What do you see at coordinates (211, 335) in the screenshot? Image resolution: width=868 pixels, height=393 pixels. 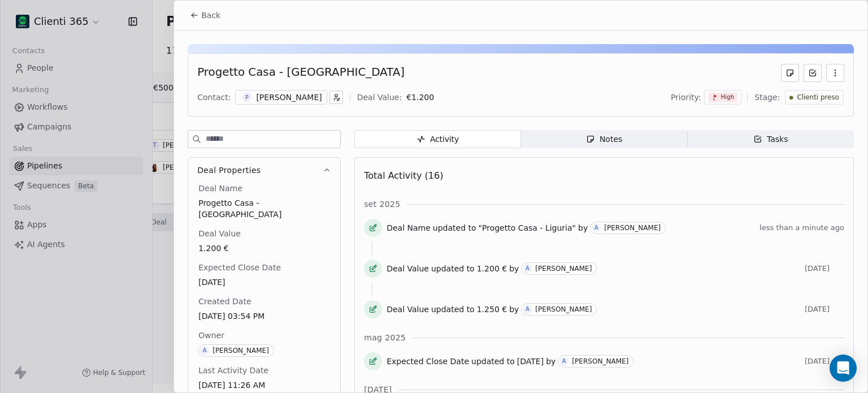 I see `span: Owner` at bounding box center [211, 335].